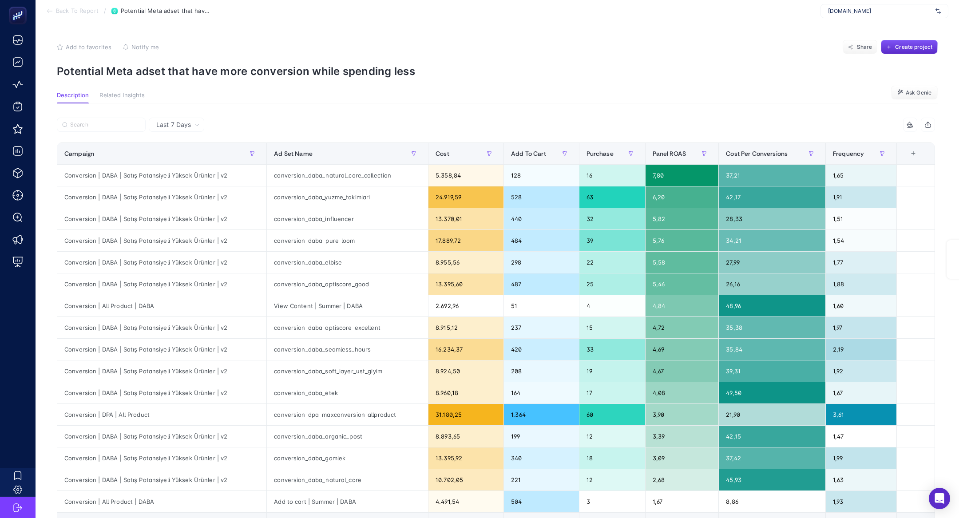 The height and width of the screenshot is (518, 959). What do you see at coordinates (861, 219) in the screenshot?
I see `div: 1,51` at bounding box center [861, 219].